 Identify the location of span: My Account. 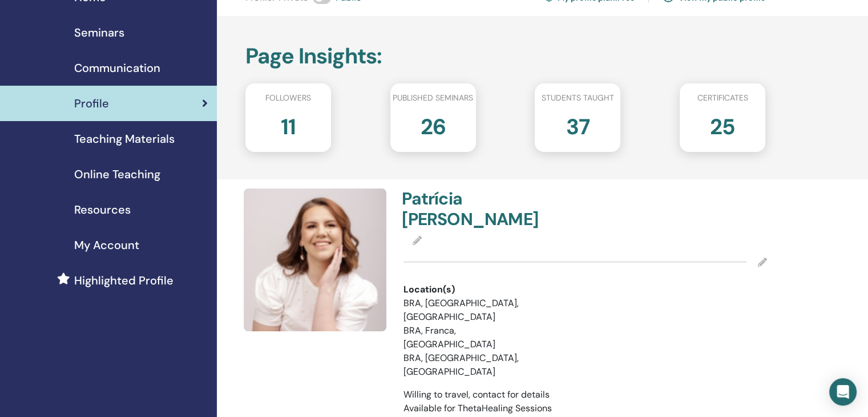
(107, 245).